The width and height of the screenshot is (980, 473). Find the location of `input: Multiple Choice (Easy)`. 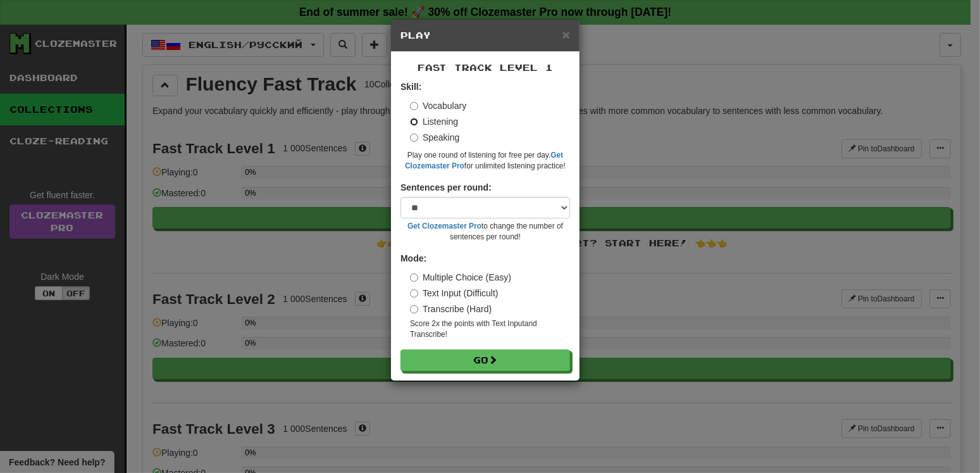

input: Multiple Choice (Easy) is located at coordinates (414, 277).